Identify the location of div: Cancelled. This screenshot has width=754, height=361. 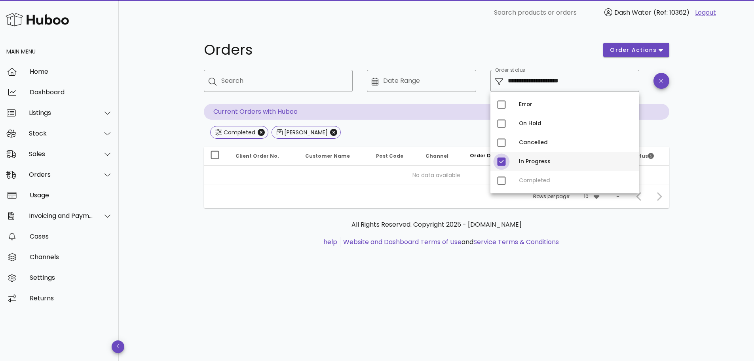
(576, 143).